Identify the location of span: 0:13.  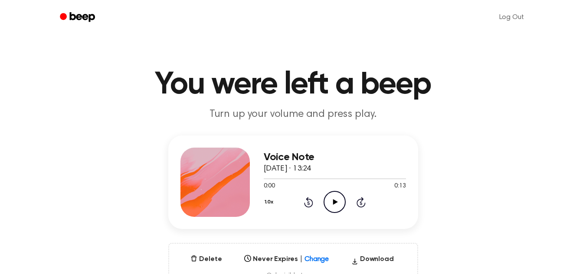
(400, 186).